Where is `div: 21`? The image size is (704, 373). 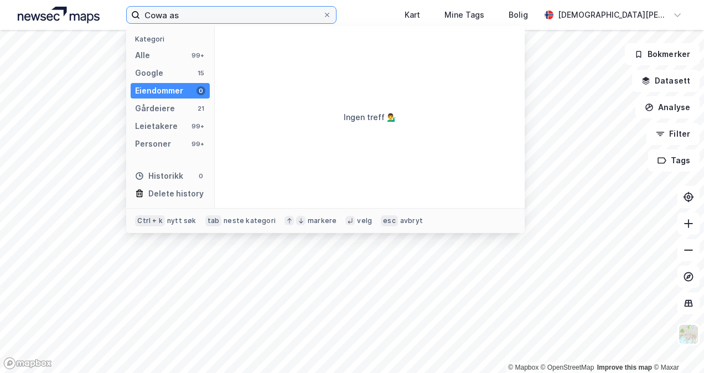
div: 21 is located at coordinates (201, 108).